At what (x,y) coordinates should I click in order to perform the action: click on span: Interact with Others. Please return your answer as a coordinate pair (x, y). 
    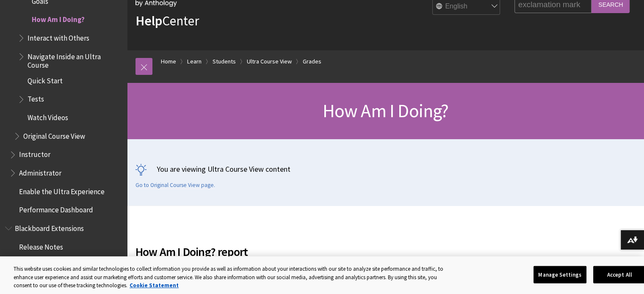
    Looking at the image, I should click on (59, 36).